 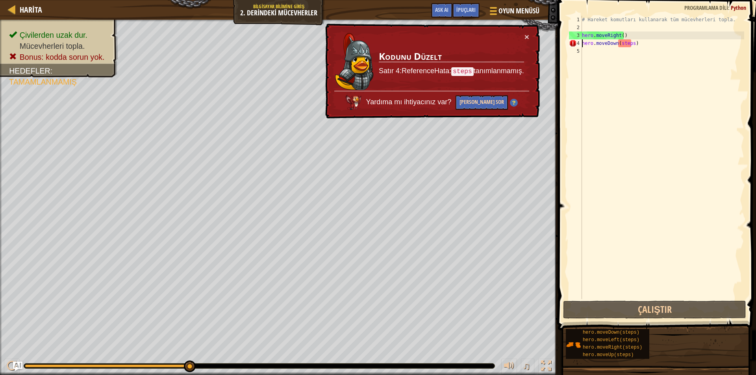 I want to click on p: Satır 4:ReferenceHata: tanımlanmamış., so click(x=451, y=71).